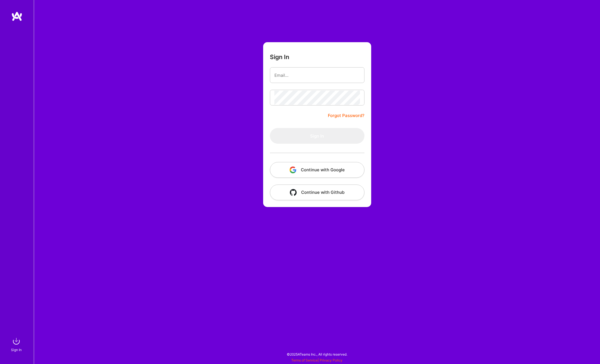  I want to click on a: Terms of Service, so click(305, 360).